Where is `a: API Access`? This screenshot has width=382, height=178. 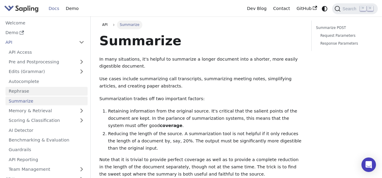 a: API Access is located at coordinates (47, 52).